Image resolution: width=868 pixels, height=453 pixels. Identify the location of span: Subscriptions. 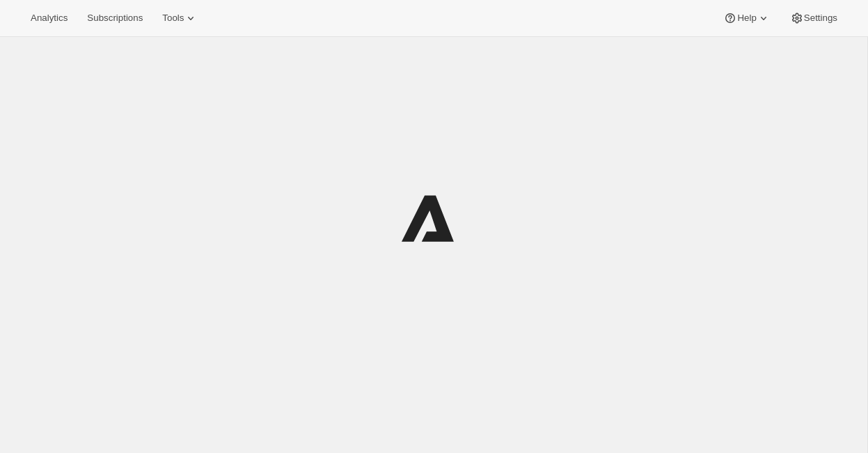
(115, 18).